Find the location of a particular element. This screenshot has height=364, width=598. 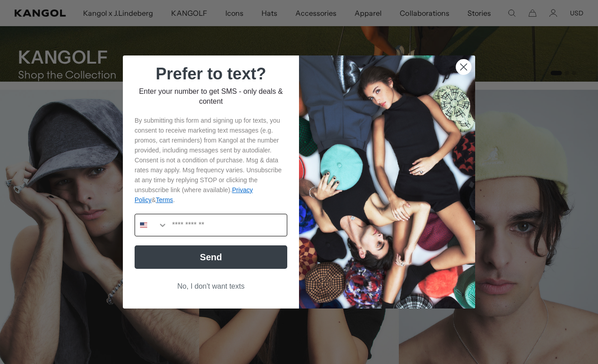

span: Prefer to text? is located at coordinates (211, 73).